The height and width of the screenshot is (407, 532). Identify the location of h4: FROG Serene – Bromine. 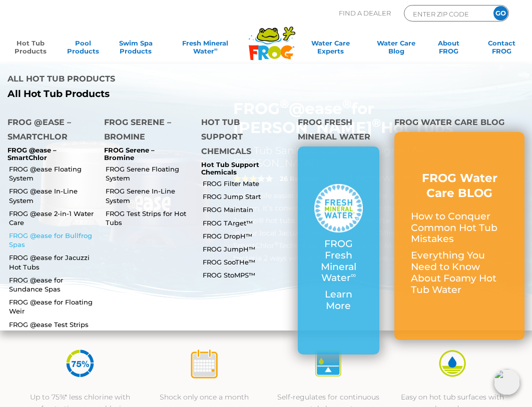
(145, 130).